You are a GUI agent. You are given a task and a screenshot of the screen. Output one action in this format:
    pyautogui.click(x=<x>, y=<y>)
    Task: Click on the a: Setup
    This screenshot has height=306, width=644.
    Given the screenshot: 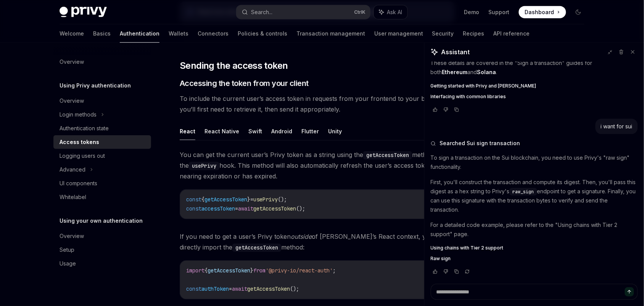 What is the action you would take?
    pyautogui.click(x=102, y=250)
    